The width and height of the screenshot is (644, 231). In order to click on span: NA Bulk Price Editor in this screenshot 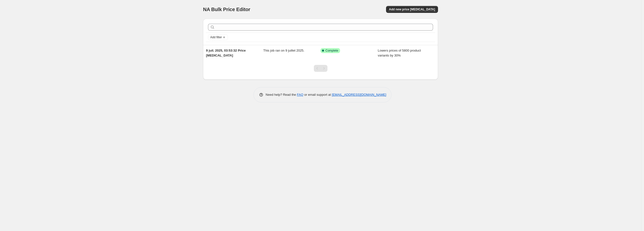, I will do `click(227, 9)`.